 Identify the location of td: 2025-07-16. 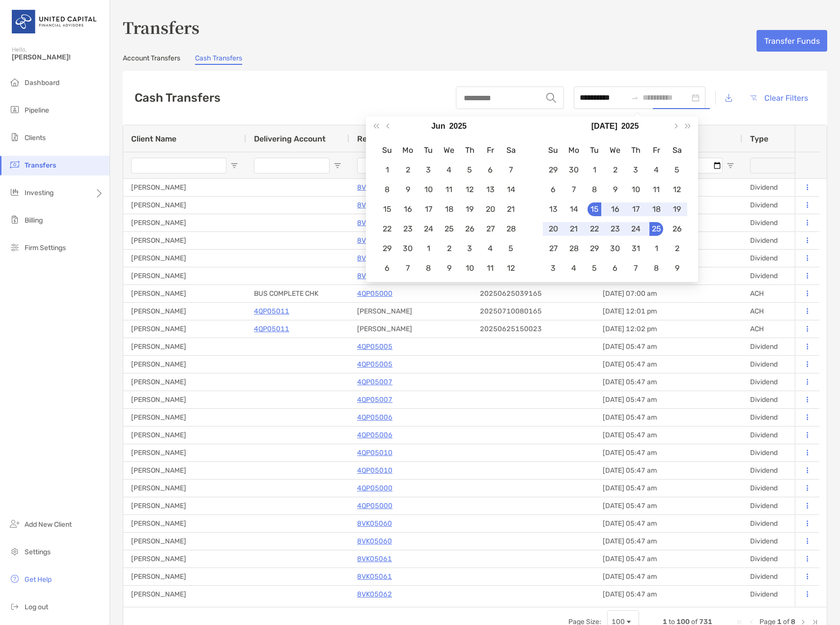
(615, 209).